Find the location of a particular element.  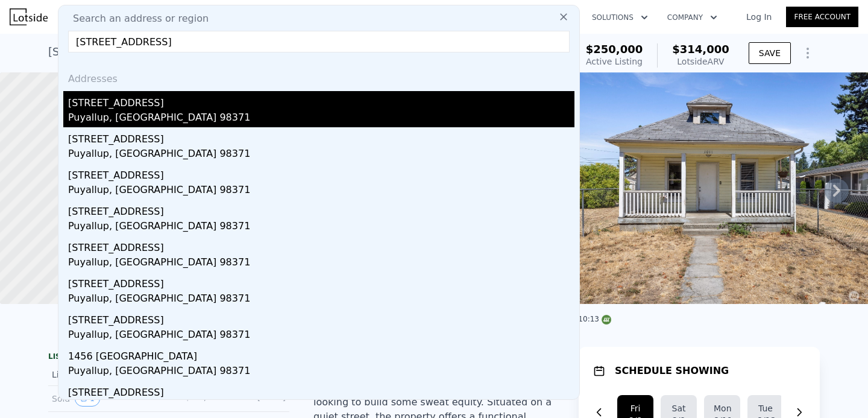

div: Mon is located at coordinates (722, 408).